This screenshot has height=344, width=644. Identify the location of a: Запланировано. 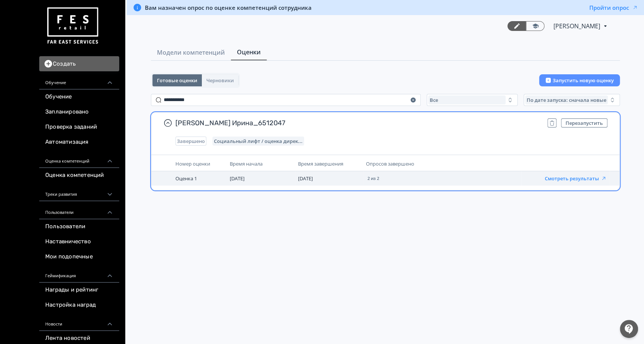
(79, 112).